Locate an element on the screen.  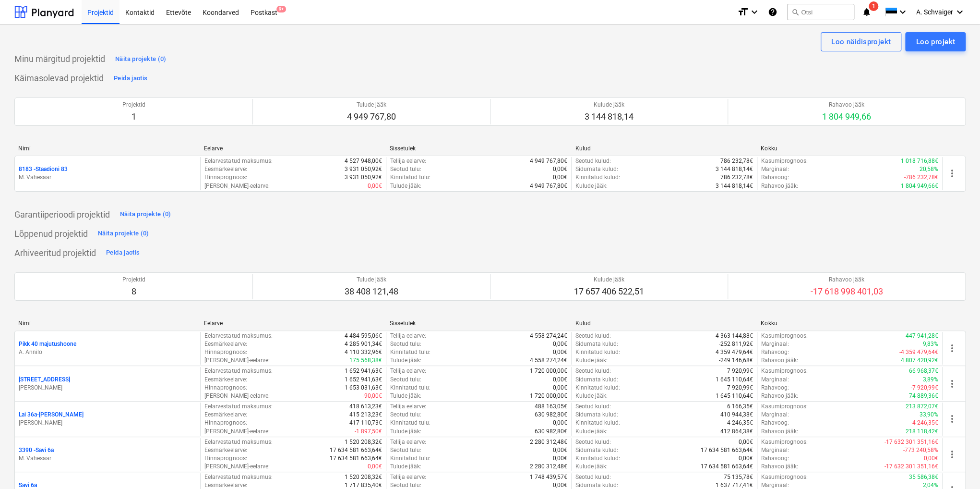
p: 213 872,07€ is located at coordinates (922, 406).